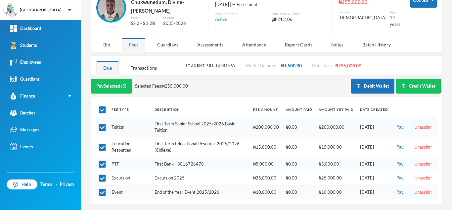 Image resolution: width=452 pixels, height=210 pixels. I want to click on th: Amount Yet Paid, so click(336, 109).